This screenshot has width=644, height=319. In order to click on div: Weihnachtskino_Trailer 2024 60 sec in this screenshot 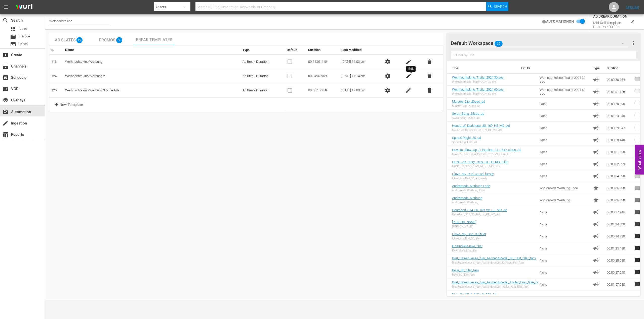, I will do `click(477, 94)`.